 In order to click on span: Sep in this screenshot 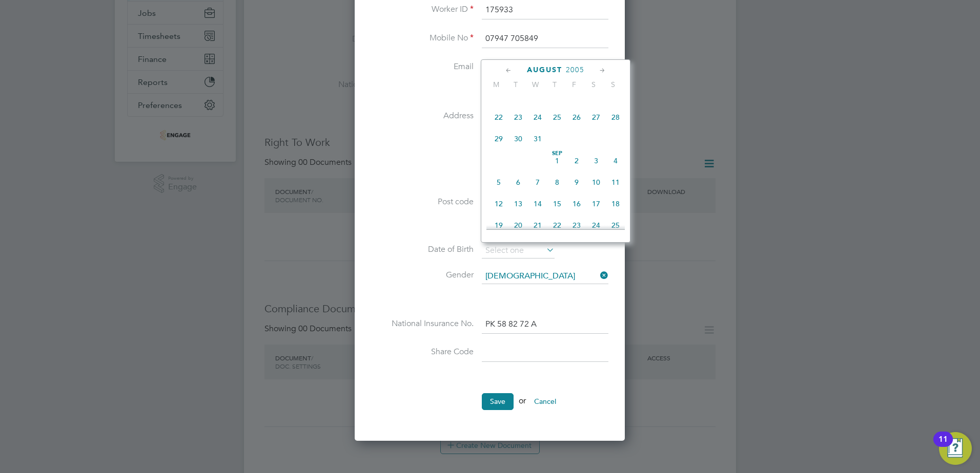, I will do `click(557, 154)`.